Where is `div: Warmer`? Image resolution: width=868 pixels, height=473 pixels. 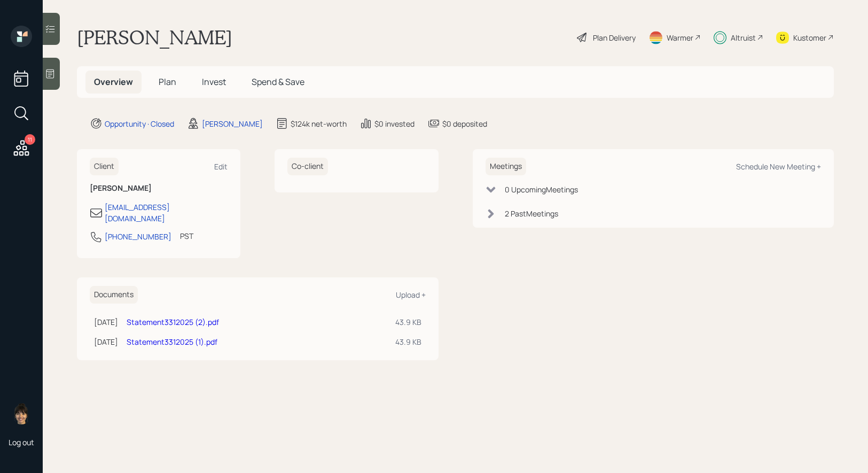 div: Warmer is located at coordinates (680, 37).